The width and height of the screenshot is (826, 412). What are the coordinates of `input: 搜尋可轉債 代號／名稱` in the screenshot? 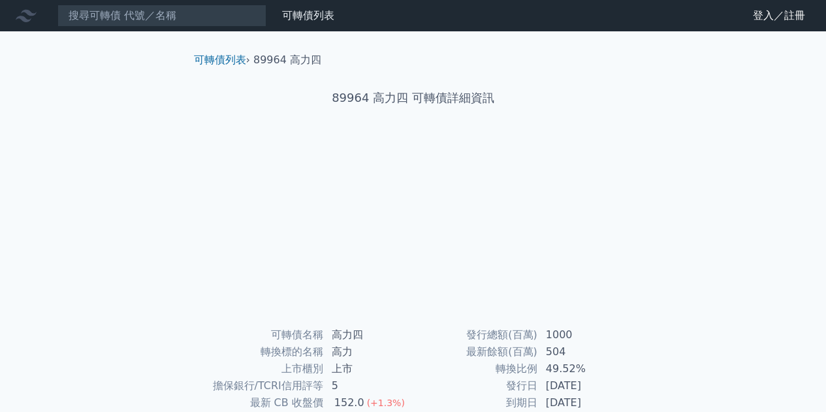 It's located at (162, 16).